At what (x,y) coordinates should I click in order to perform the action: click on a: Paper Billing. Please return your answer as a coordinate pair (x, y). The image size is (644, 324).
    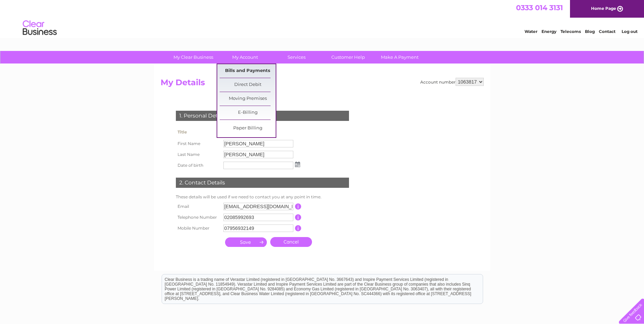
    Looking at the image, I should click on (247, 128).